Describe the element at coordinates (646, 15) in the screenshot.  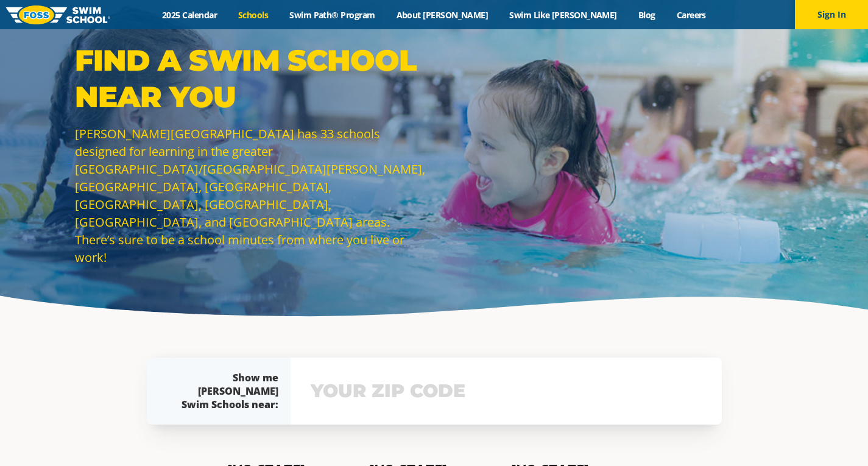
I see `a: Blog` at that location.